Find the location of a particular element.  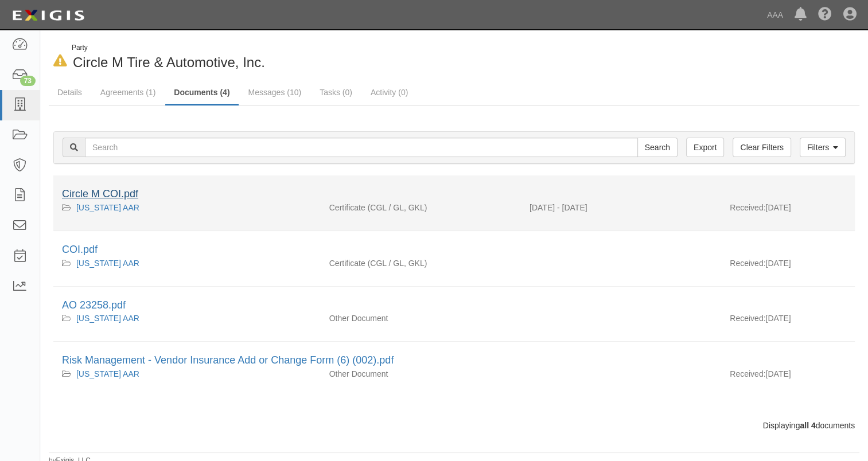

div: AO 23258.pdf is located at coordinates (454, 306).